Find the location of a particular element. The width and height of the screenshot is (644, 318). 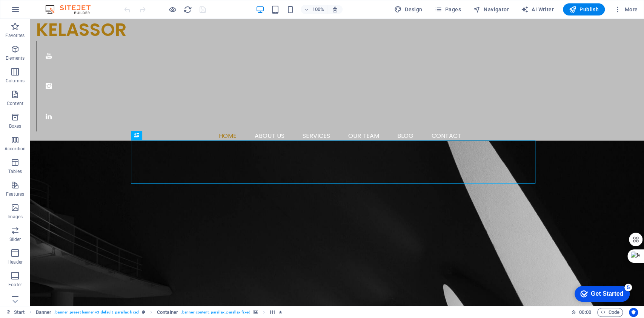

span: Code is located at coordinates (610, 312).